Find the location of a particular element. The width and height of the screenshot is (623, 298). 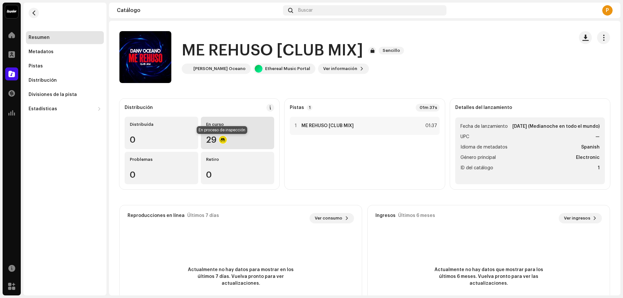

div: 01m 37s is located at coordinates (428, 108).